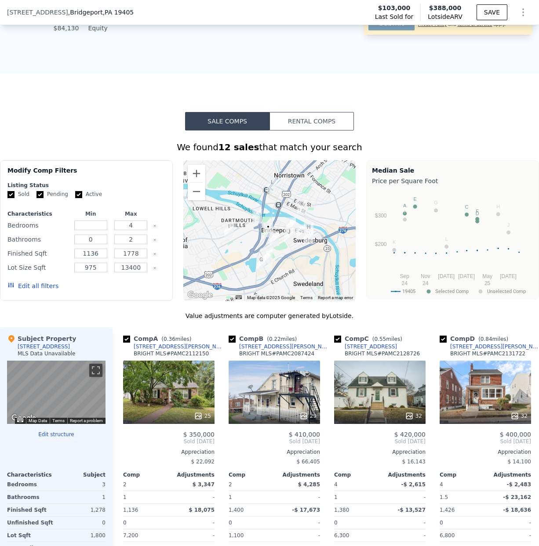 The width and height of the screenshot is (539, 546). Describe the element at coordinates (118, 12) in the screenshot. I see `span: , PA 19405` at that location.